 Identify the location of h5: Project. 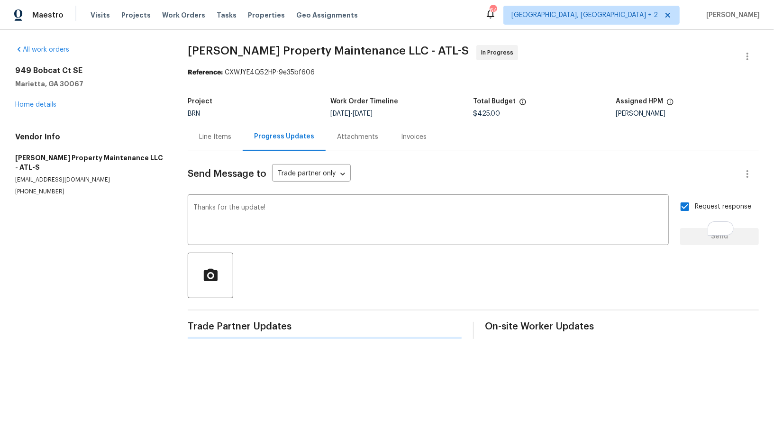
(200, 101).